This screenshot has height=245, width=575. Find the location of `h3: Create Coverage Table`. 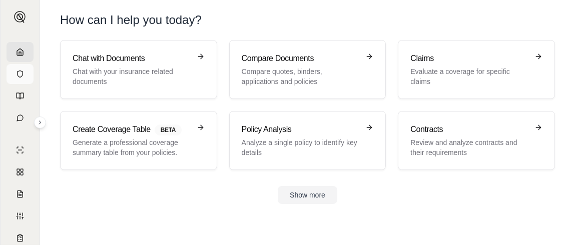

h3: Create Coverage Table is located at coordinates (132, 130).